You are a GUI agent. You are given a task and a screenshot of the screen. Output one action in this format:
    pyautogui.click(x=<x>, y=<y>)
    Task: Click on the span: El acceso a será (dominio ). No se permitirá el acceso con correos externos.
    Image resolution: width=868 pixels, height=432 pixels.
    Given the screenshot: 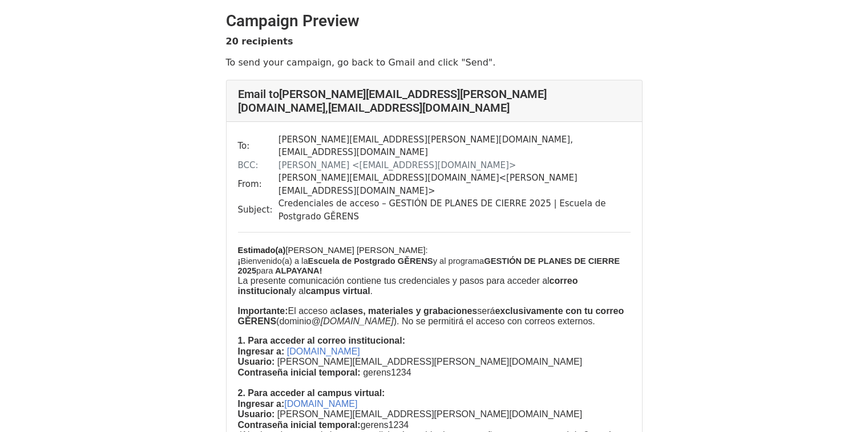 What is the action you would take?
    pyautogui.click(x=431, y=316)
    